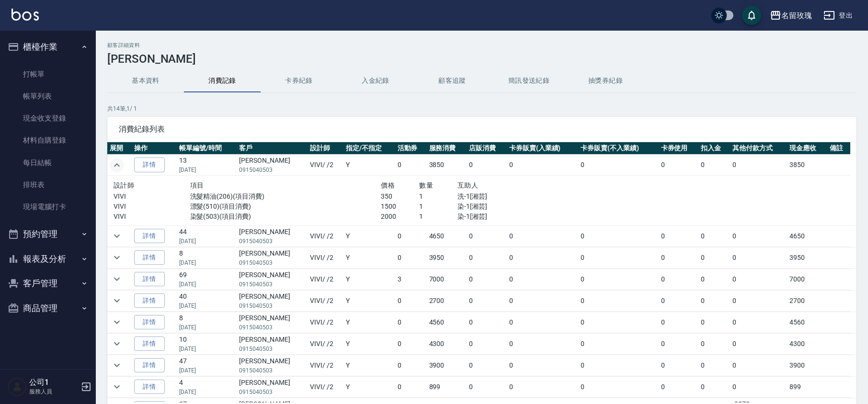 Image resolution: width=868 pixels, height=404 pixels. Describe the element at coordinates (400, 207) in the screenshot. I see `p: 1500` at that location.